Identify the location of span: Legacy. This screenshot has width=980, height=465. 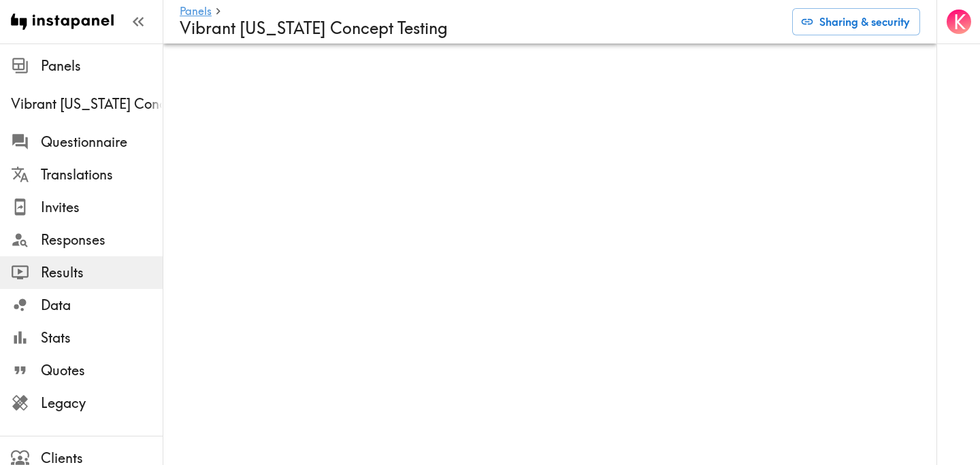
(102, 403).